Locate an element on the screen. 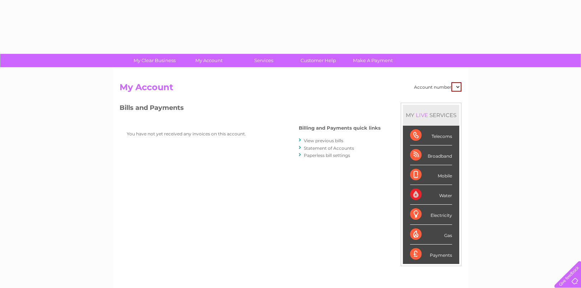 The height and width of the screenshot is (288, 581). div: LIVE is located at coordinates (422, 115).